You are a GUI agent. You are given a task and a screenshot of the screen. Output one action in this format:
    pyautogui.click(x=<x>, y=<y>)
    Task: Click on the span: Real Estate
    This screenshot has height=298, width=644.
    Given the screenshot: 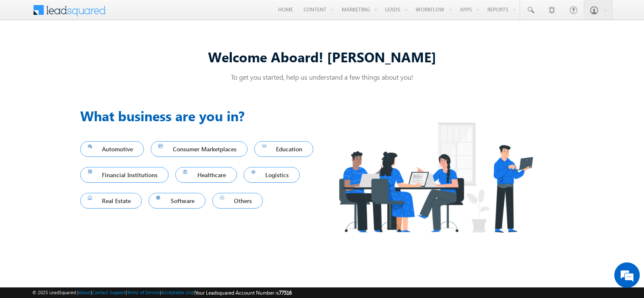 What is the action you would take?
    pyautogui.click(x=111, y=201)
    